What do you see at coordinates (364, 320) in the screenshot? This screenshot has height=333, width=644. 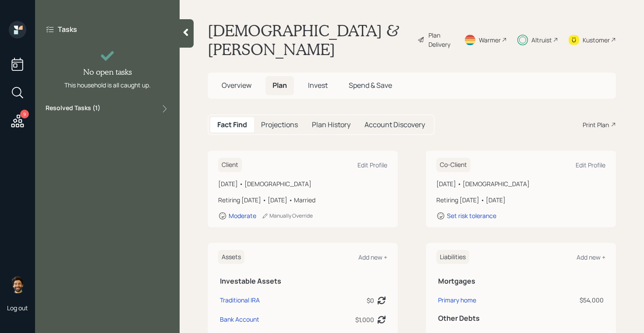 I see `div: $1,000` at bounding box center [364, 320].